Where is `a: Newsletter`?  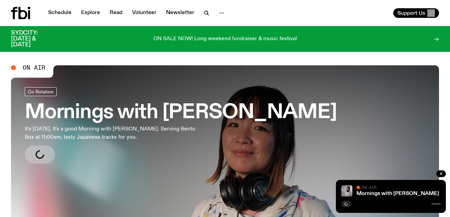 a: Newsletter is located at coordinates (180, 13).